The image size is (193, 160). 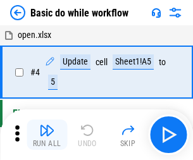 What do you see at coordinates (34, 35) in the screenshot?
I see `span: open.xlsx` at bounding box center [34, 35].